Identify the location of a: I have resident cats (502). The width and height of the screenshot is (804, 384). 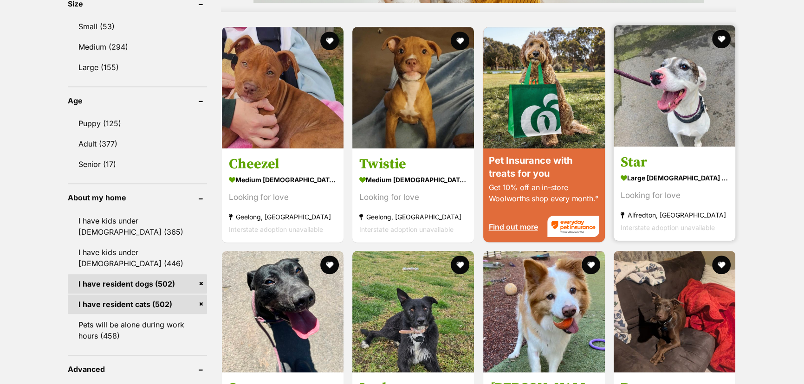
(137, 304).